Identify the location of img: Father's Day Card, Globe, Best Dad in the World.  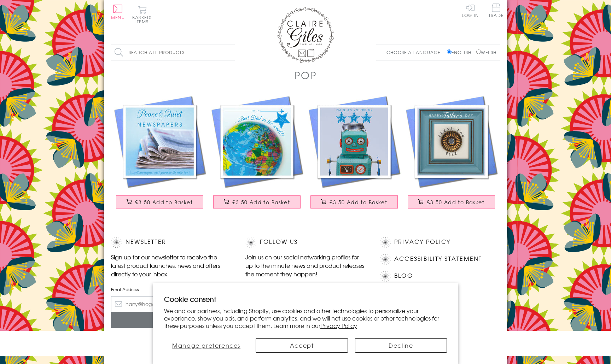
(257, 141).